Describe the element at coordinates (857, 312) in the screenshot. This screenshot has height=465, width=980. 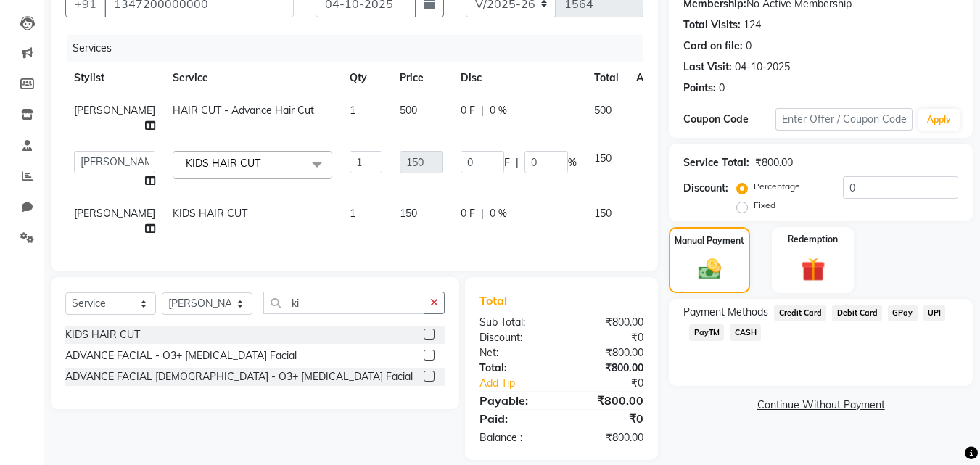
I see `span: Debit Card` at that location.